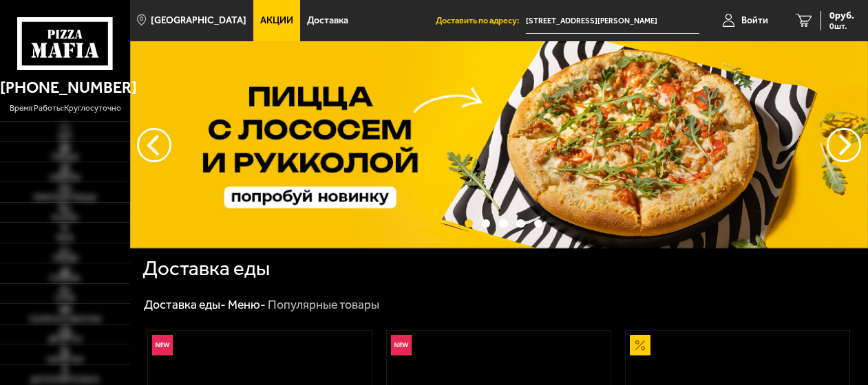 The image size is (868, 385). I want to click on div: Популярные товары, so click(323, 305).